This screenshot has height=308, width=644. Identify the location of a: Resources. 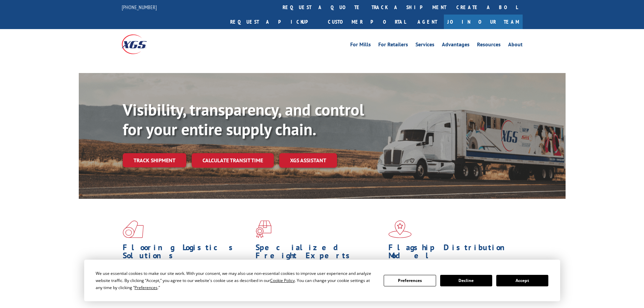
(489, 45).